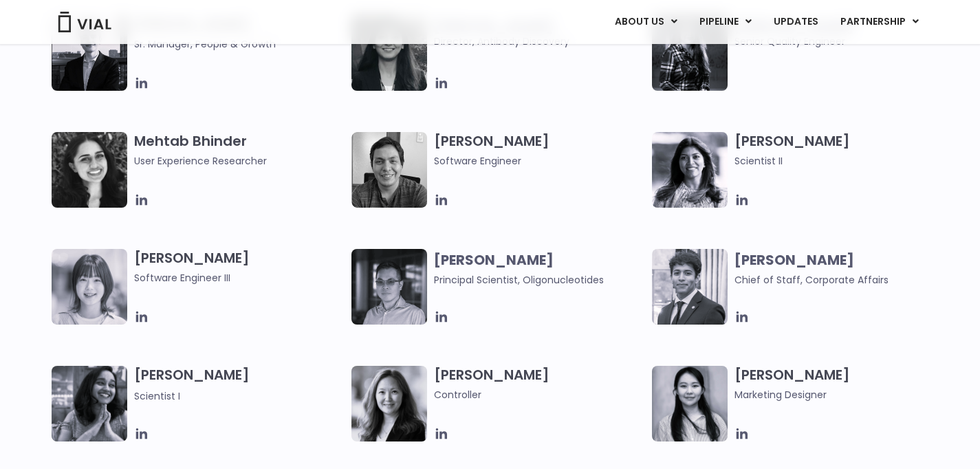 This screenshot has width=980, height=469. What do you see at coordinates (879, 22) in the screenshot?
I see `a: PARTNERSHIPMenu Toggle` at bounding box center [879, 22].